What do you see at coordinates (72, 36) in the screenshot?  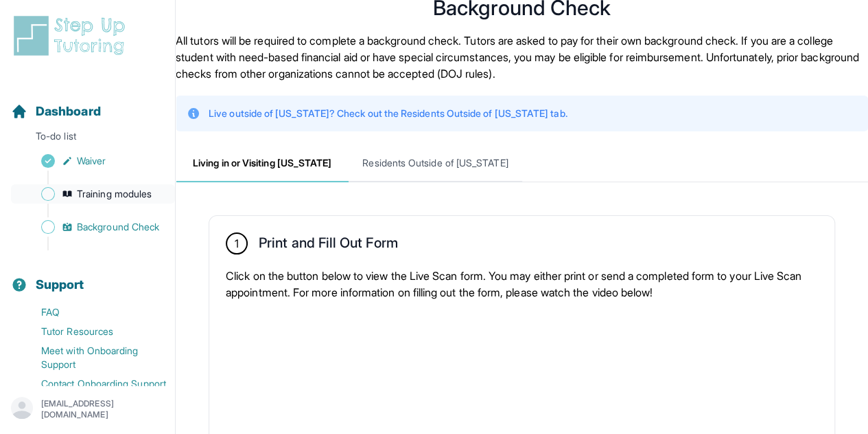 I see `img: logo` at bounding box center [72, 36].